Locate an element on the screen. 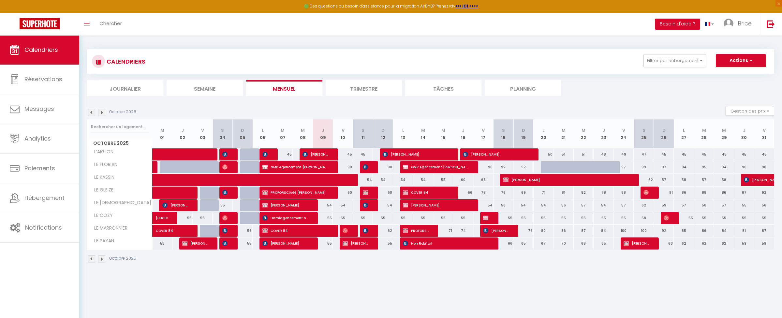 This screenshot has width=782, height=318. div: 51 is located at coordinates (564, 154).